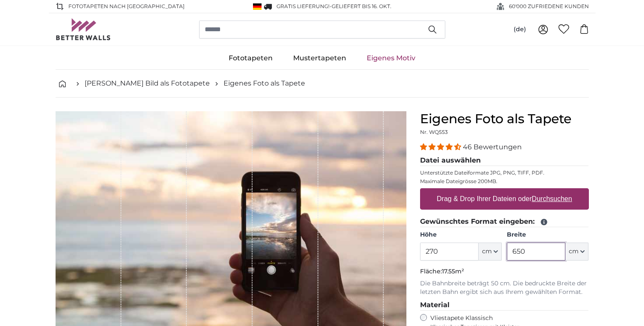 This screenshot has width=644, height=326. Describe the element at coordinates (504, 173) in the screenshot. I see `p: Unterstützte Dateiformate JPG, PNG, TIFF, PDF.` at that location.